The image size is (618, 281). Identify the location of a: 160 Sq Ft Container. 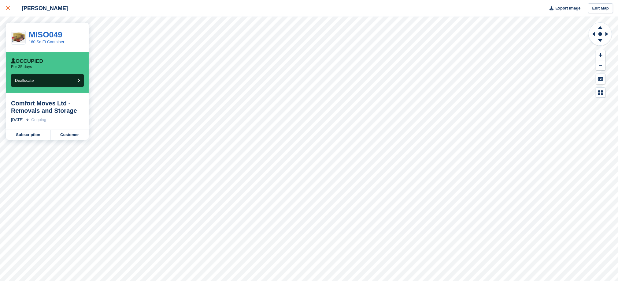
(46, 42).